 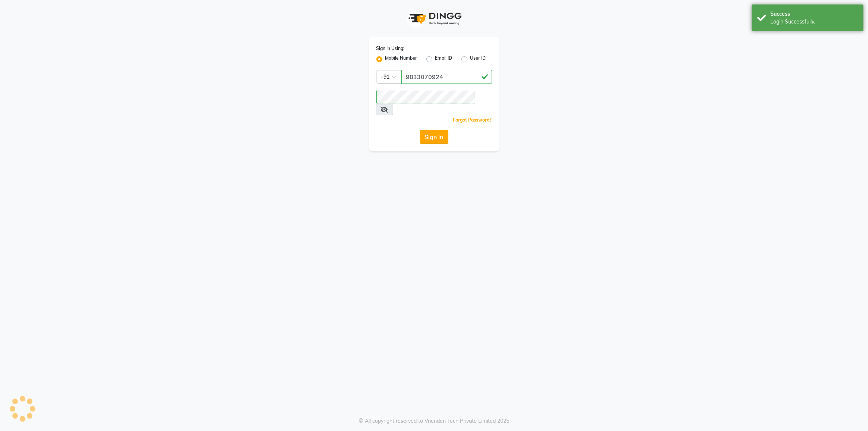 I want to click on label: User ID, so click(x=478, y=59).